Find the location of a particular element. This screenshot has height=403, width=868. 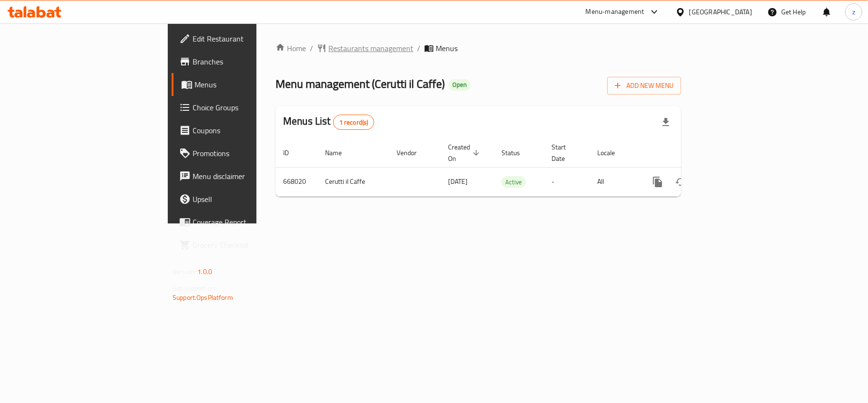

span: Coupons is located at coordinates (249, 131).